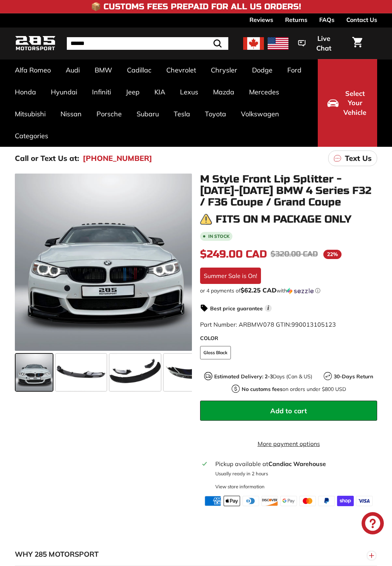  What do you see at coordinates (47, 158) in the screenshot?
I see `p: Call or Text Us at:` at bounding box center [47, 158].